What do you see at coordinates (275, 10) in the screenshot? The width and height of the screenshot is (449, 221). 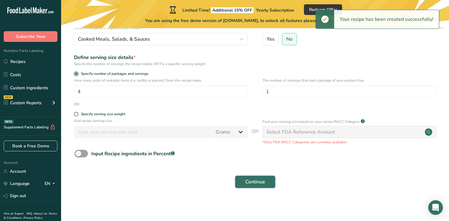 I see `span: Yearly Subscription` at bounding box center [275, 10].